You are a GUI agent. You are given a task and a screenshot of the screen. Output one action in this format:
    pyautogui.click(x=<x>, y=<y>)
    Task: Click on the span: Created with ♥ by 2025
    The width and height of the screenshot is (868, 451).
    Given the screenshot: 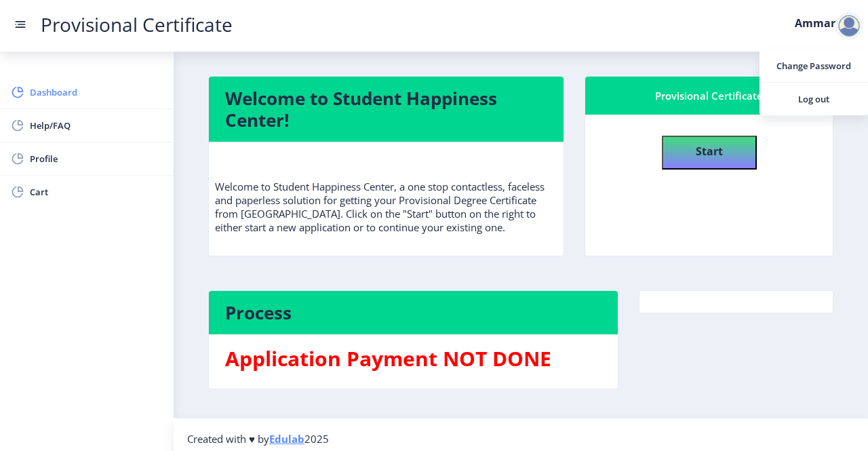 What is the action you would take?
    pyautogui.click(x=257, y=439)
    